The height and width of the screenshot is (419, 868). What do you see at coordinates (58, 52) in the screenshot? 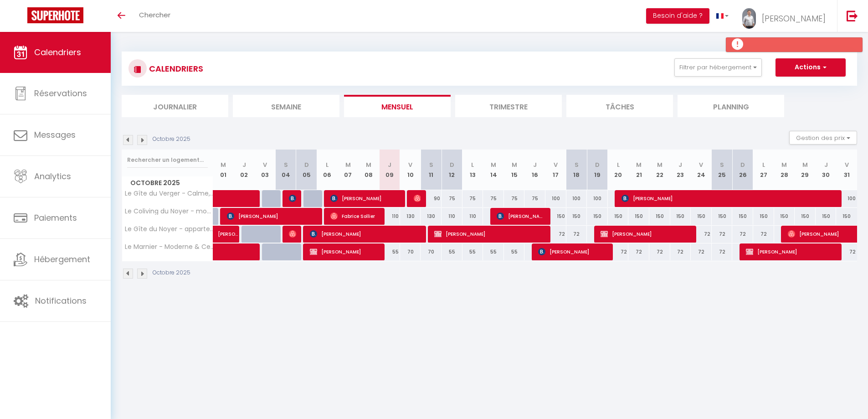
I see `span: Calendriers` at bounding box center [58, 52].